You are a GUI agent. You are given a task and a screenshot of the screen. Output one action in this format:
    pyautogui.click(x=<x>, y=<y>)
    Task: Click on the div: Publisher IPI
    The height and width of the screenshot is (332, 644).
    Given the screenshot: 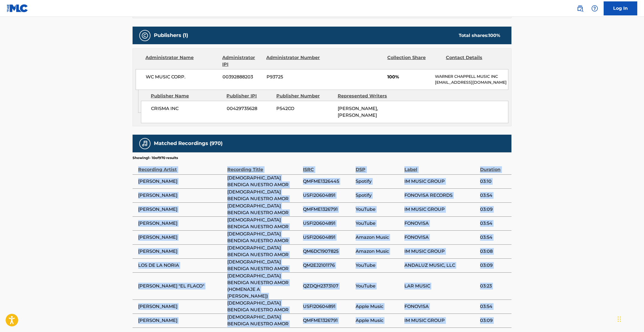 What is the action you would take?
    pyautogui.click(x=249, y=96)
    